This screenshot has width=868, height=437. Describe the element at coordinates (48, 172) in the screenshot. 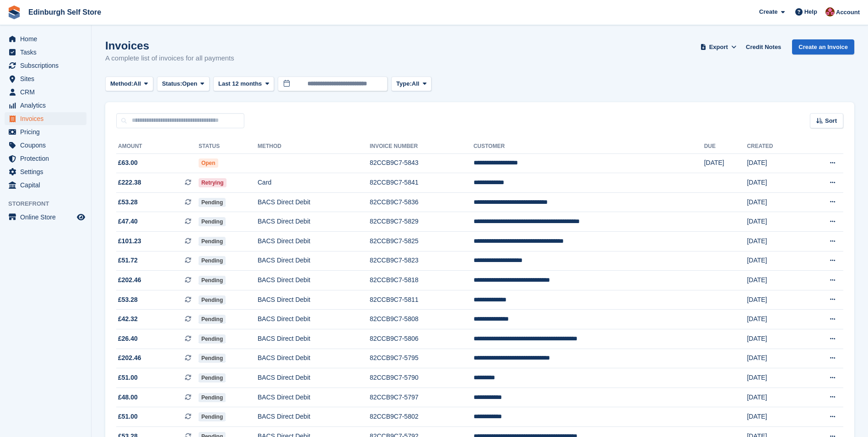

I see `span: Settings` at that location.